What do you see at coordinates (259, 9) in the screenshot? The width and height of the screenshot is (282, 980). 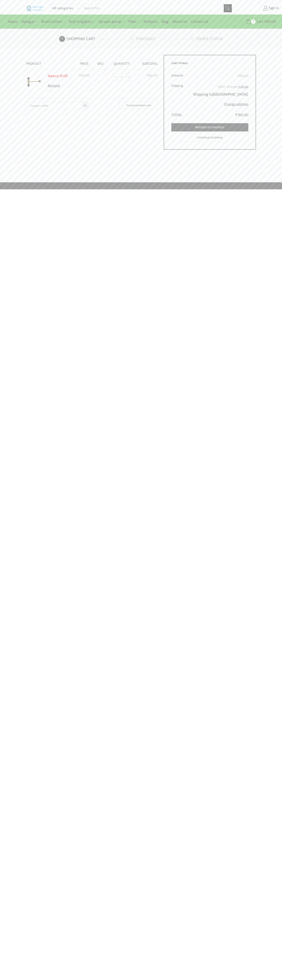 I see `a: Sign in` at bounding box center [259, 9].